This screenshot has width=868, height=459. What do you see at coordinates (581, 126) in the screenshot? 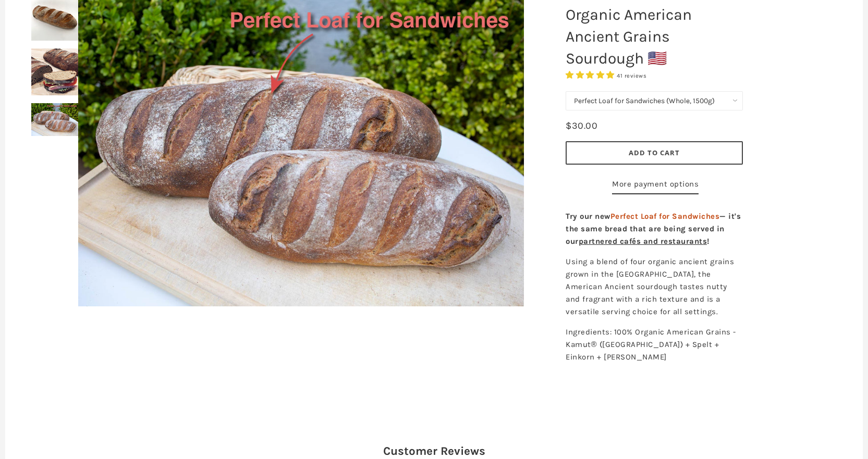
I see `div: $30.00` at bounding box center [581, 126].